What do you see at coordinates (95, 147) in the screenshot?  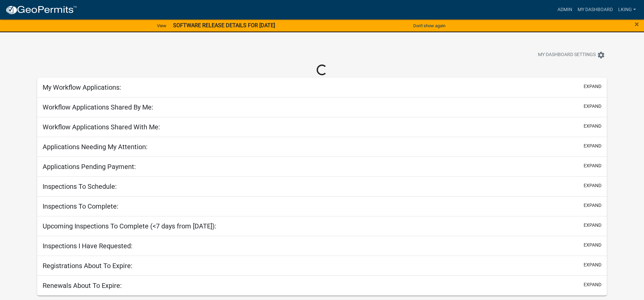 I see `h5: Applications Needing My Attention:` at bounding box center [95, 147].